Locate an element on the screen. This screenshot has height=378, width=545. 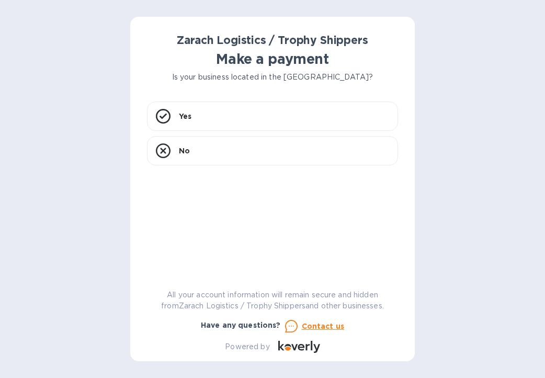
p: All your account information will remain secure and hidden from Zarach Logistics / Trophy Shipper... is located at coordinates (273, 300).